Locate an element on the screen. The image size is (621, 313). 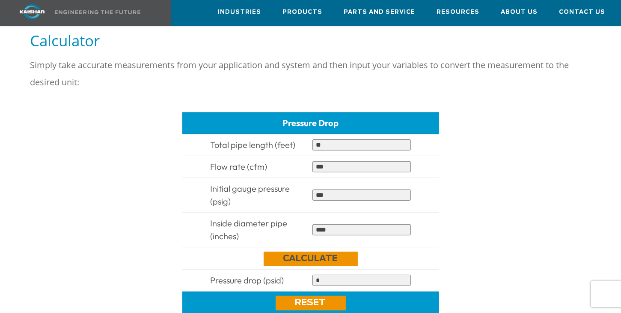
span: About Us is located at coordinates (519, 12).